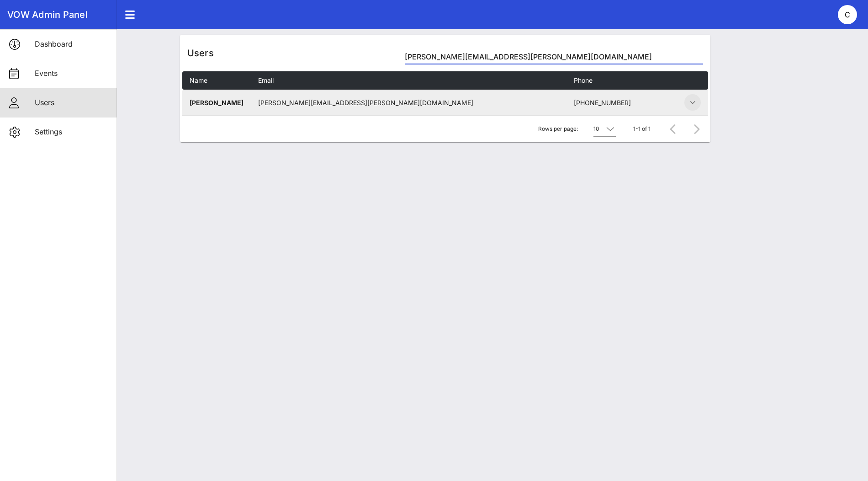  I want to click on th: Email, so click(408, 81).